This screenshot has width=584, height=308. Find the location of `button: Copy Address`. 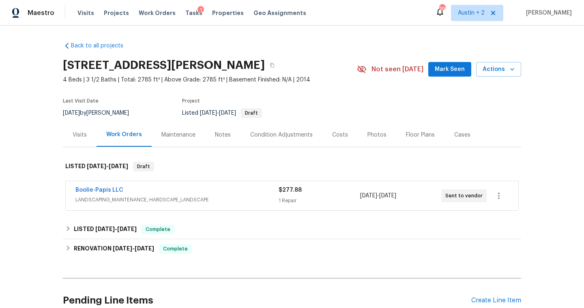

button: Copy Address is located at coordinates (272, 65).